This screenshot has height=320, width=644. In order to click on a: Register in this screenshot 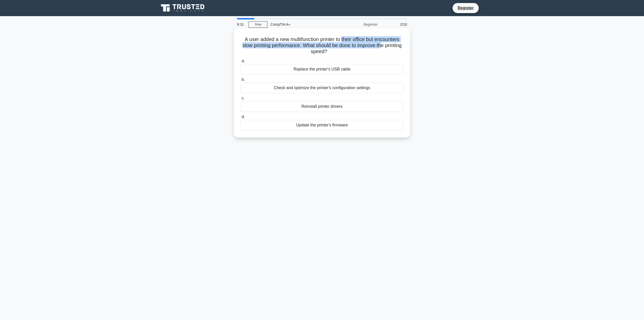, I will do `click(466, 8)`.